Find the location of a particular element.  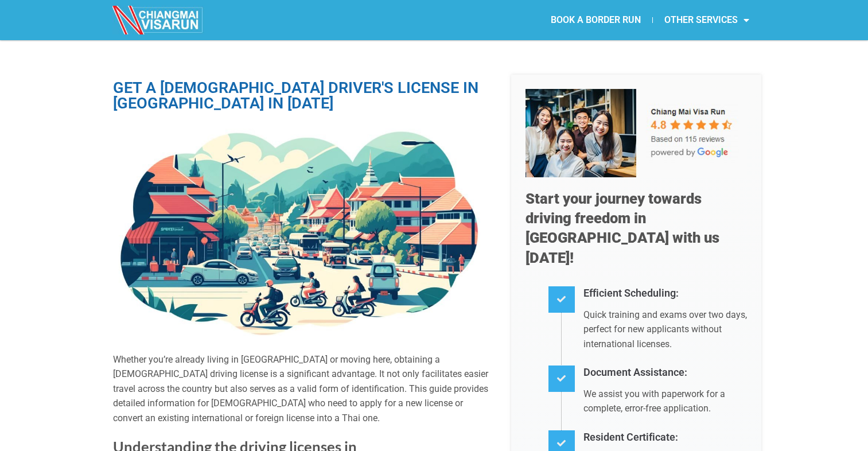

h4: Efficient Scheduling: is located at coordinates (665, 293).